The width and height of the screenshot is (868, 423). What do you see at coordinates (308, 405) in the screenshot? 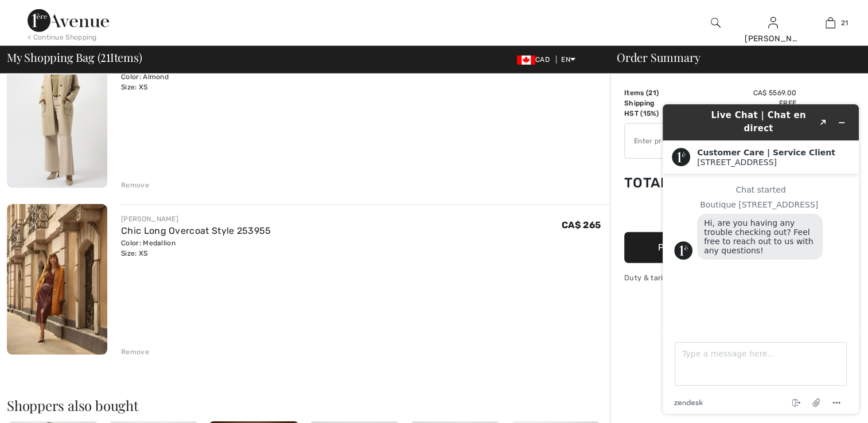
I see `h2: Shoppers also bought` at bounding box center [308, 405].